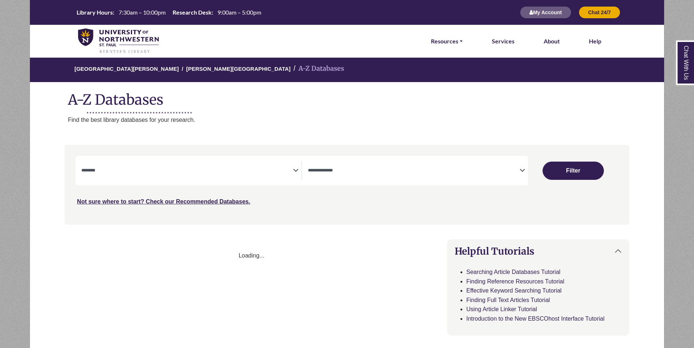  What do you see at coordinates (94, 12) in the screenshot?
I see `th: Library Hours:` at bounding box center [94, 12].